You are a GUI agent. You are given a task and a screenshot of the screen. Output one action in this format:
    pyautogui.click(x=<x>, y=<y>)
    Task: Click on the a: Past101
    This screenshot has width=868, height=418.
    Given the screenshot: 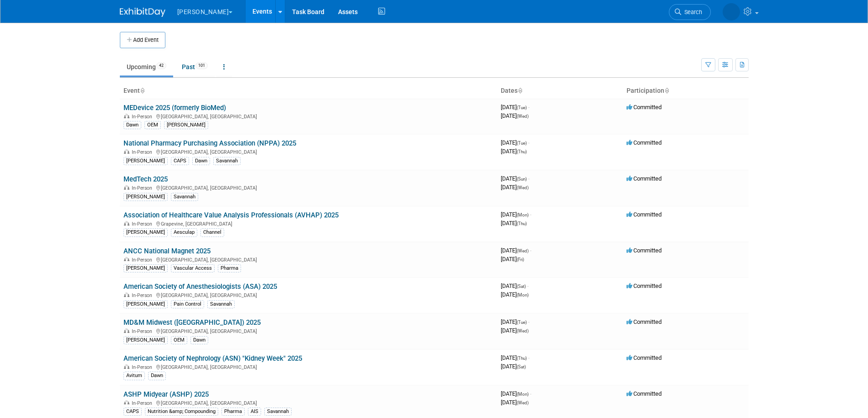 What is the action you would take?
    pyautogui.click(x=195, y=67)
    